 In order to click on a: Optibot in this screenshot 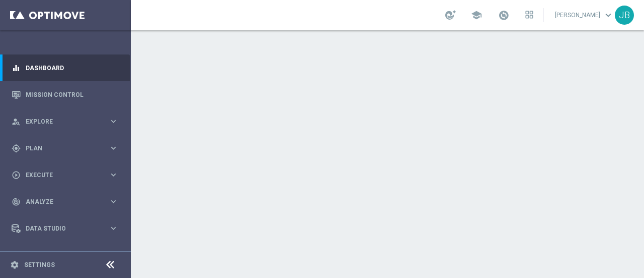, I will do `click(65, 254)`.